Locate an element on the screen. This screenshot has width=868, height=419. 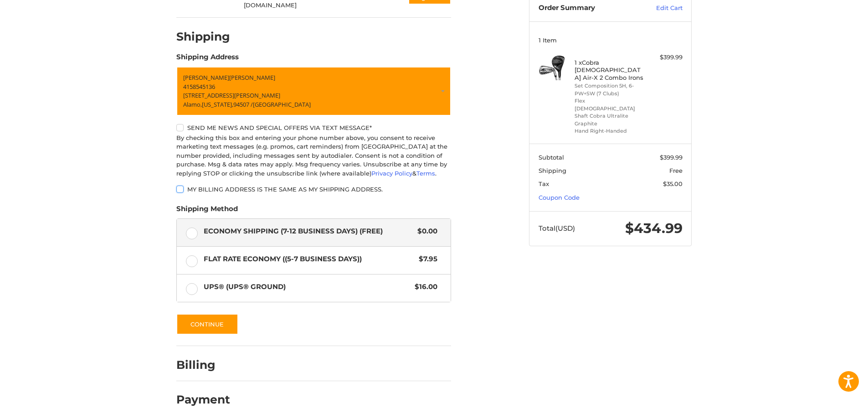
span: UPS® (UPS® Ground) is located at coordinates (307, 287).